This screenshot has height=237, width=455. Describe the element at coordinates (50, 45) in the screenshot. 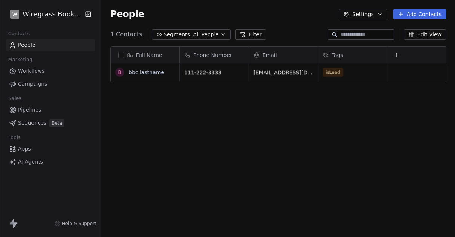

I see `a: People` at that location.